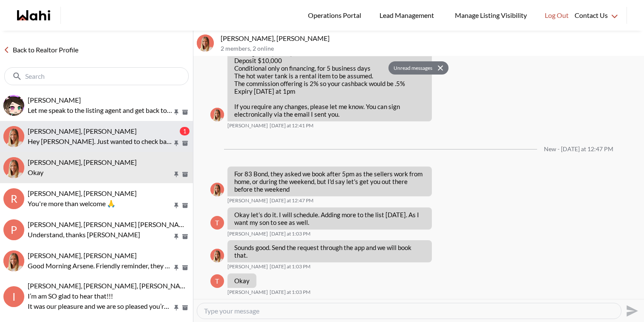 The height and width of the screenshot is (322, 644). What do you see at coordinates (431, 48) in the screenshot?
I see `p: 2 members , 2 online` at bounding box center [431, 48].